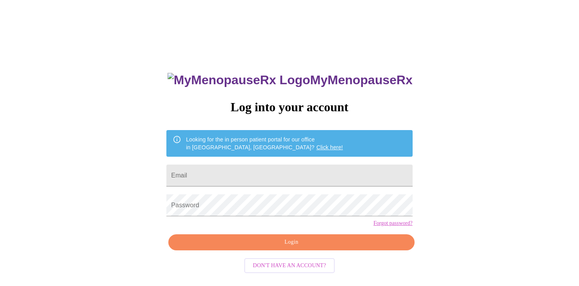  What do you see at coordinates (289, 265) in the screenshot?
I see `button: Don't have an account?` at bounding box center [289, 265].